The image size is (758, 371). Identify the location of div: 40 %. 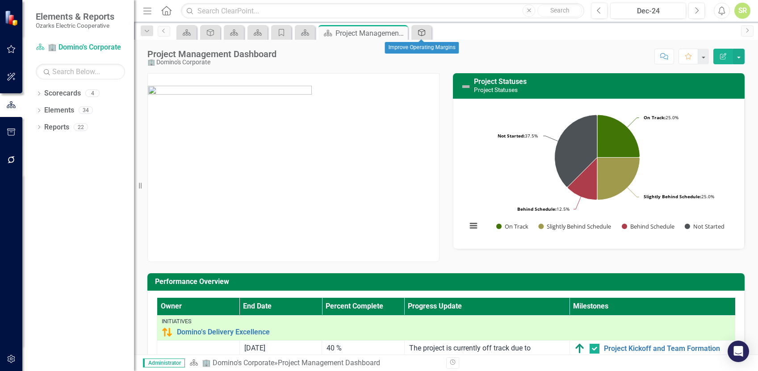
(363, 348).